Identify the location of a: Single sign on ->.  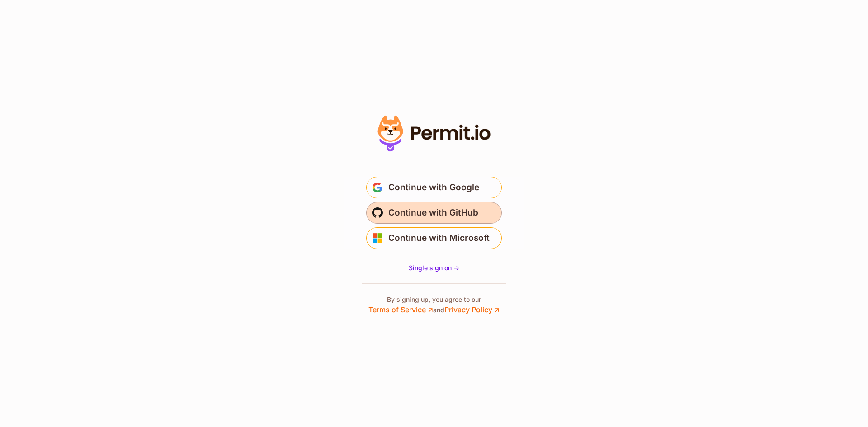
(434, 268).